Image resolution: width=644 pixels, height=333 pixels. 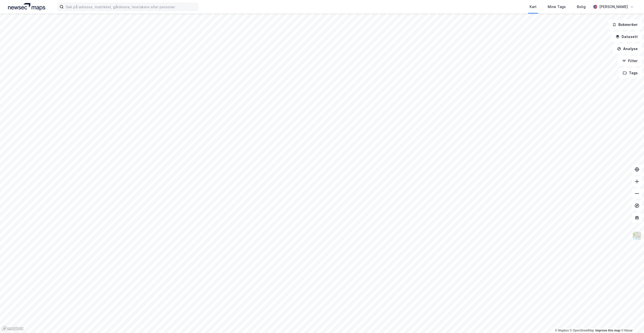 I want to click on div: Kontrollprogram for chat, so click(x=632, y=321).